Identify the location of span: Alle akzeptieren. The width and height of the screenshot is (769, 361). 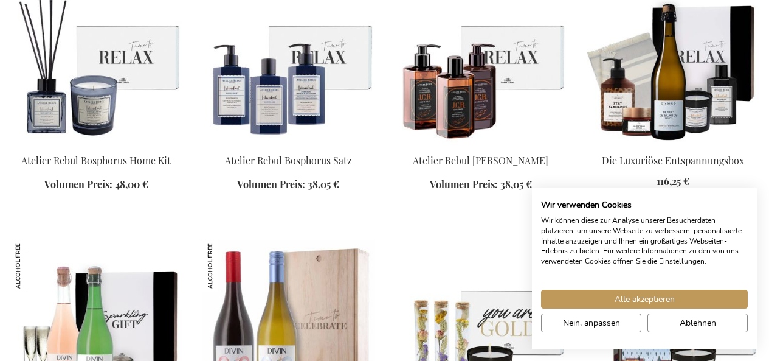
(645, 299).